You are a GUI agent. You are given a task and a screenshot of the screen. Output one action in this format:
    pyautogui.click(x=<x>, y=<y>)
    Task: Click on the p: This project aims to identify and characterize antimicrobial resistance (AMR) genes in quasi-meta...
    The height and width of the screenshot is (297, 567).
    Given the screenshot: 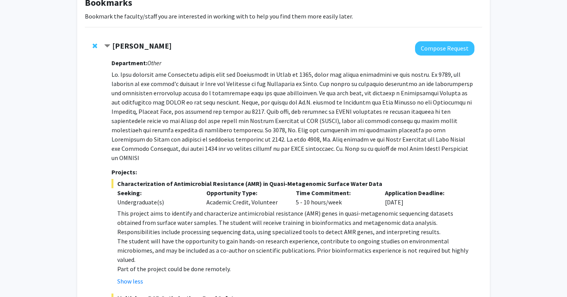 What is the action you would take?
    pyautogui.click(x=296, y=222)
    